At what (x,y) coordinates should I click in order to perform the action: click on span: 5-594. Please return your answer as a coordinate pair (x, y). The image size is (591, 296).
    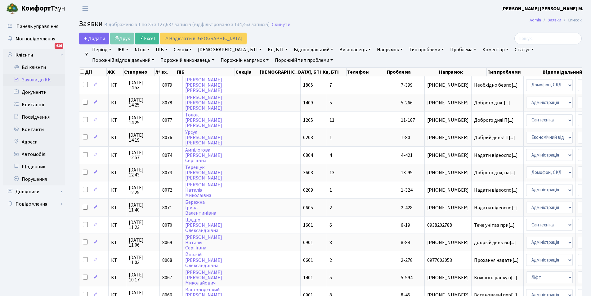
    Looking at the image, I should click on (407, 278).